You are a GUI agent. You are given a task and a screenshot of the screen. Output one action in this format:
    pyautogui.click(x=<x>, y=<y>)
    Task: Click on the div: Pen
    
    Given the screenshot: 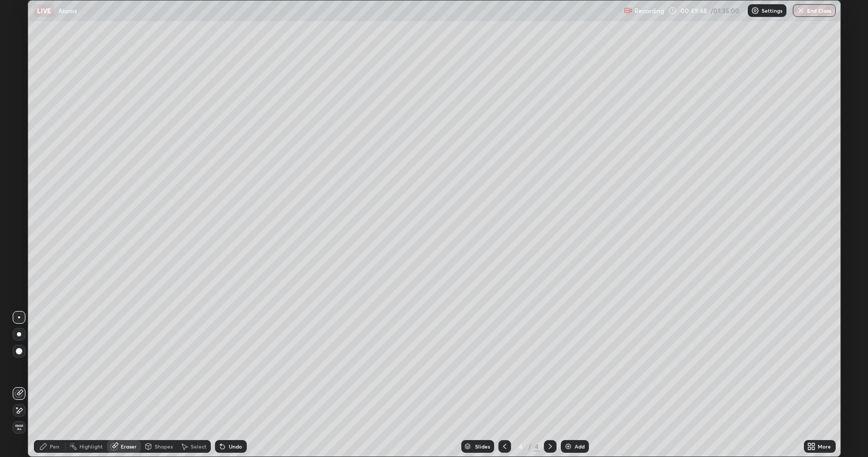 What is the action you would take?
    pyautogui.click(x=55, y=447)
    